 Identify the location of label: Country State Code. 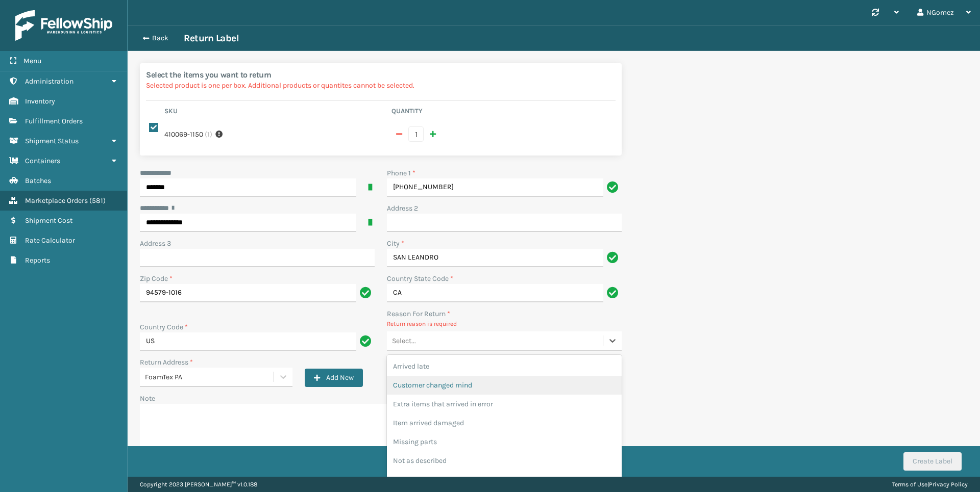
(420, 278).